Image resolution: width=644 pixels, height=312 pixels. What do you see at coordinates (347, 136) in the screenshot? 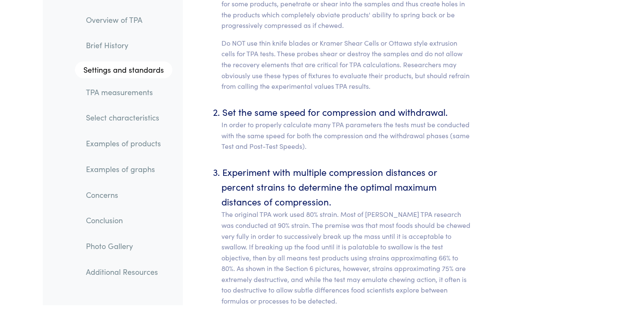
I see `p: In order to properly calculate many TPA parameters the tests must be conducted with the same spee...` at bounding box center [347, 136].